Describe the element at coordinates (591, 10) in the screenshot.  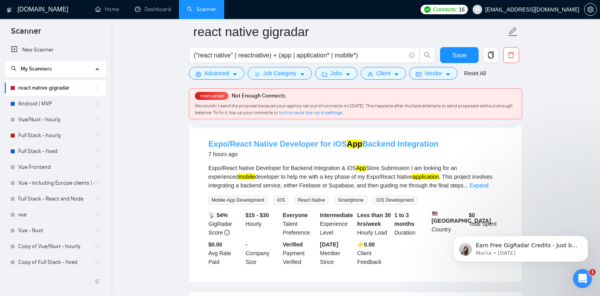
I see `a: setting` at that location.